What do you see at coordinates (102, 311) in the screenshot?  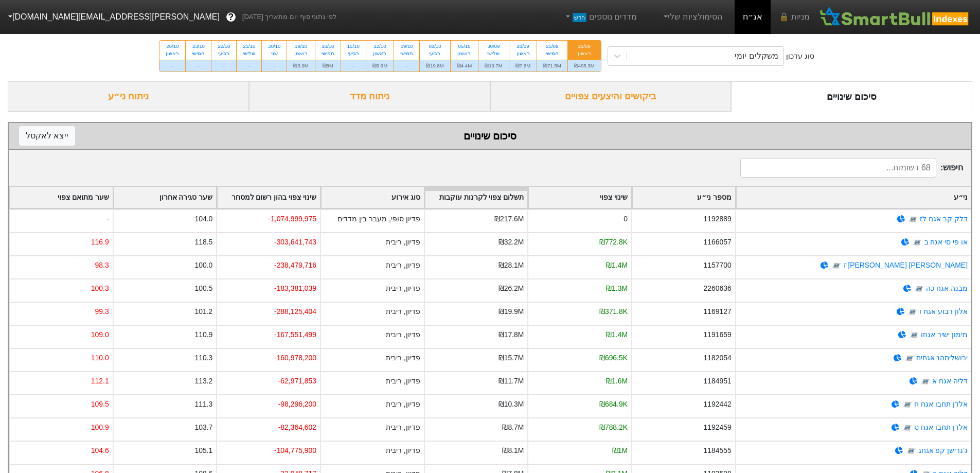 I see `div: 99.3` at bounding box center [102, 311].